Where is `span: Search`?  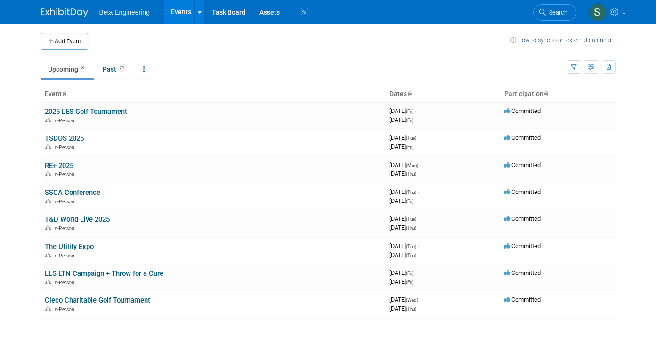
span: Search is located at coordinates (557, 12).